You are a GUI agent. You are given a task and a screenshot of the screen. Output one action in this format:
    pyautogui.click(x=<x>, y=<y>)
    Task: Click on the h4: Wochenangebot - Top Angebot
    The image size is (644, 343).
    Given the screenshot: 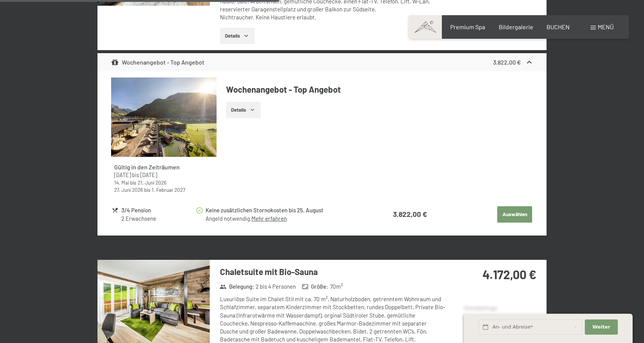 What is the action you would take?
    pyautogui.click(x=380, y=89)
    